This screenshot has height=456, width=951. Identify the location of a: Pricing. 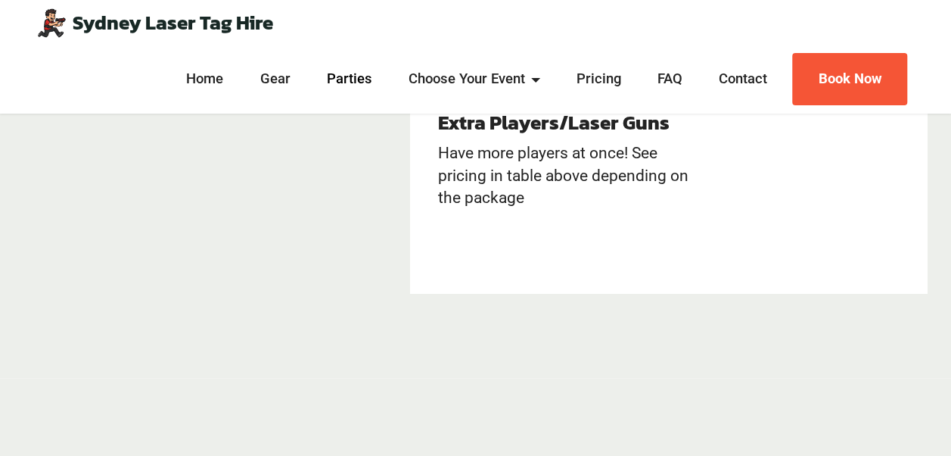
(599, 79).